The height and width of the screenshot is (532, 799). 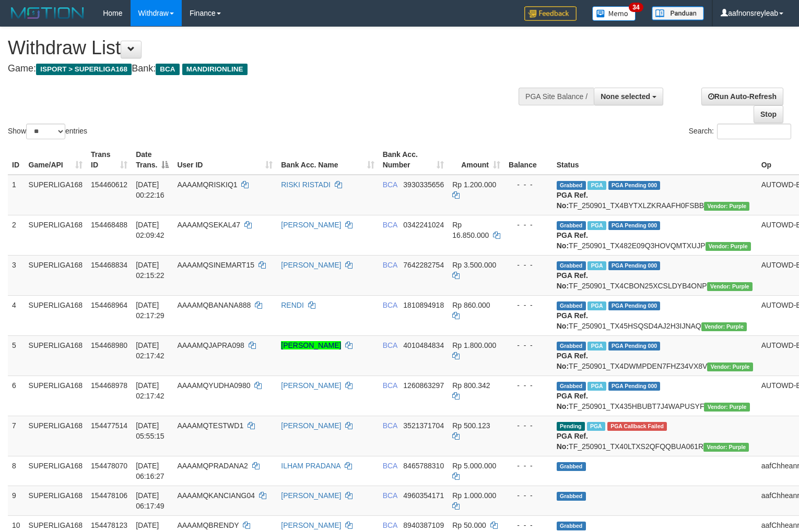 I want to click on img: Button%20Memo.svg, so click(x=614, y=14).